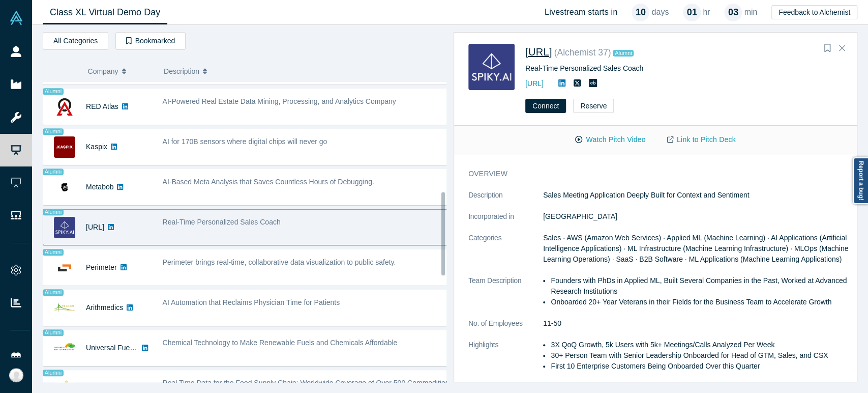  Describe the element at coordinates (684, 68) in the screenshot. I see `div: Real-Time Personalized Sales Coach` at that location.